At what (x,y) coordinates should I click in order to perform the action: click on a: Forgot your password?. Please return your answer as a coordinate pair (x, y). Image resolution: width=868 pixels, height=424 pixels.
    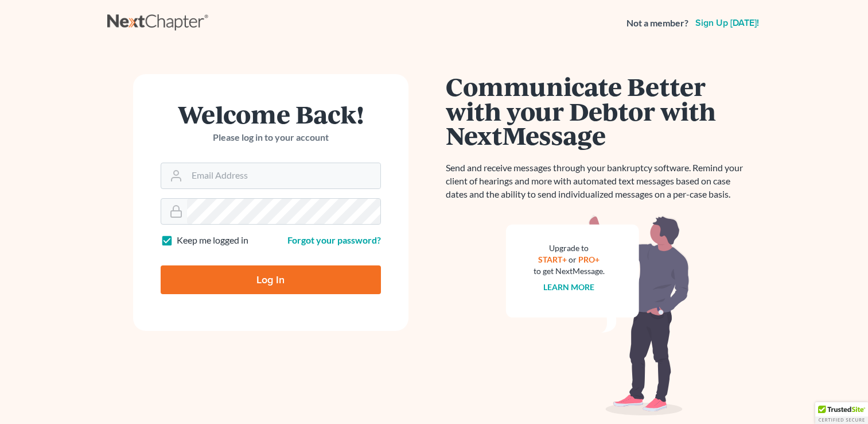
    Looking at the image, I should click on (334, 239).